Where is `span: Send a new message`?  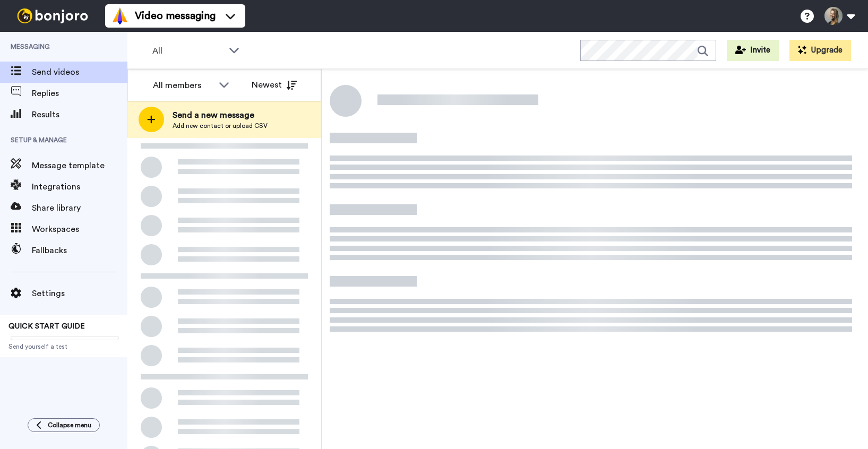 span: Send a new message is located at coordinates (220, 115).